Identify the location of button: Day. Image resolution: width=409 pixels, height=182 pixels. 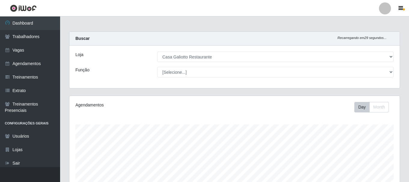
(362, 107).